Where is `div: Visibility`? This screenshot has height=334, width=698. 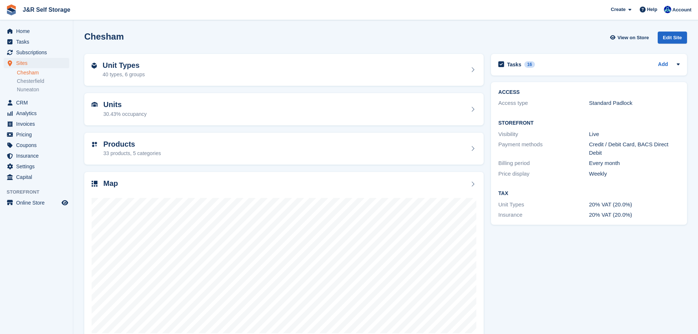
div: Visibility is located at coordinates (543, 134).